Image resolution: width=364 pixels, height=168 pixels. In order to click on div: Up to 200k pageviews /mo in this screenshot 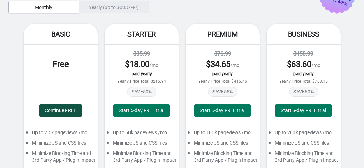, I will do `click(304, 134)`.